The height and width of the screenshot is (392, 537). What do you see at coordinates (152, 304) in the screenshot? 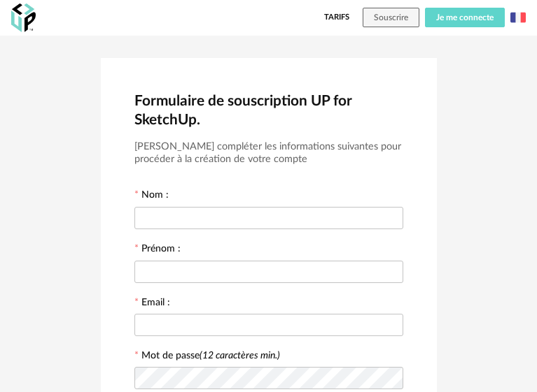
I see `label: Email :` at bounding box center [152, 304].